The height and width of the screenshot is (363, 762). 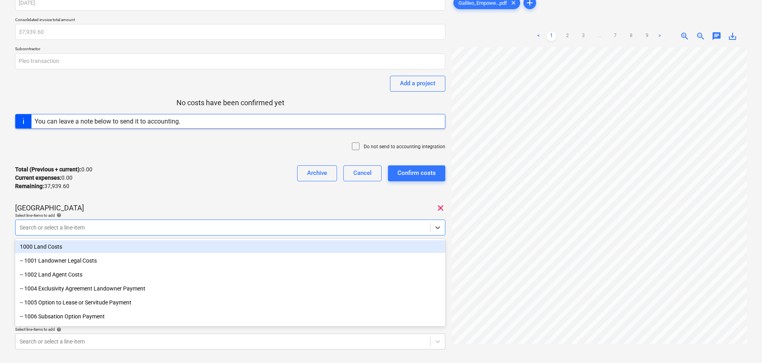 I want to click on a: Previous page, so click(x=539, y=36).